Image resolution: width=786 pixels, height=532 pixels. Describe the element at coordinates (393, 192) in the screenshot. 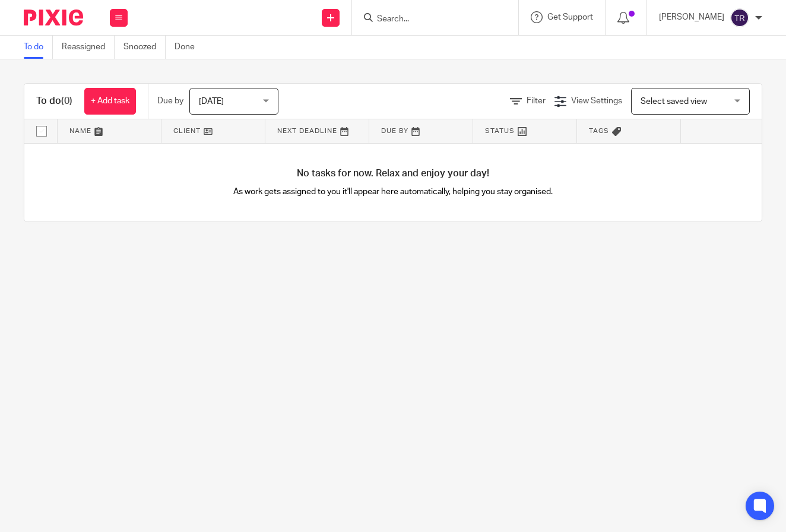

I see `p: As work gets assigned to you it'll appear here automatically, helping you stay organised.` at that location.